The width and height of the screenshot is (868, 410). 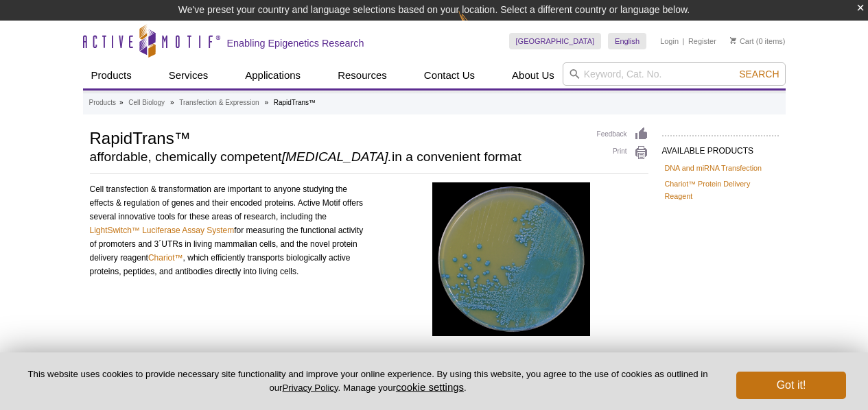 What do you see at coordinates (227, 261) in the screenshot?
I see `div: Cell transfection & transformation are important to anyone studying the effects & regulation of g...` at bounding box center [227, 261].